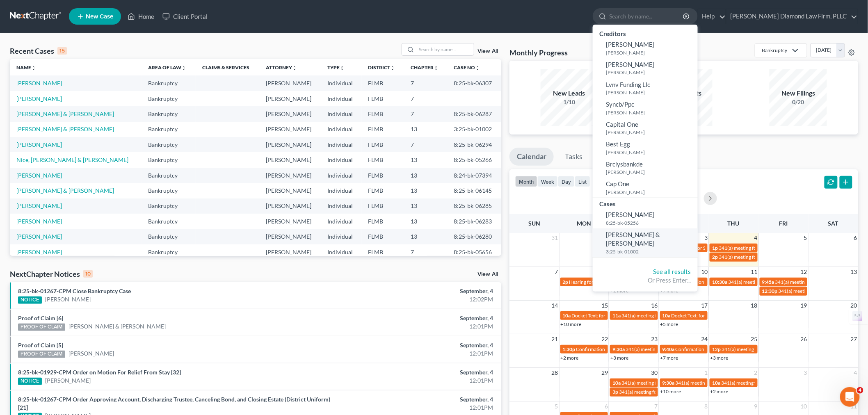 The image size is (868, 415). I want to click on span: 23, so click(654, 339).